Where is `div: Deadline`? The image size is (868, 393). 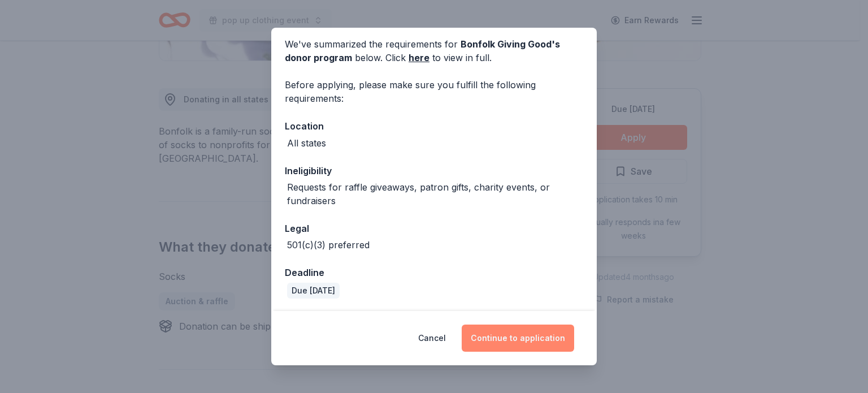
div: Deadline is located at coordinates (434, 272).